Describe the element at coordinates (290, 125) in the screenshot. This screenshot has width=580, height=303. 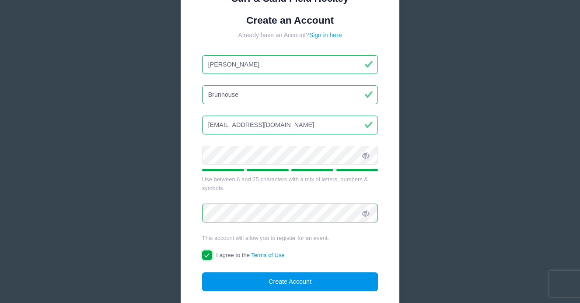
I see `input: Email` at that location.